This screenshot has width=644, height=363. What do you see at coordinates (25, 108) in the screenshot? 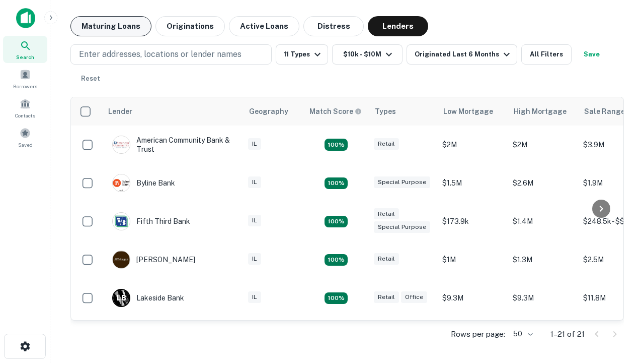
I see `div: Contacts` at bounding box center [25, 108].